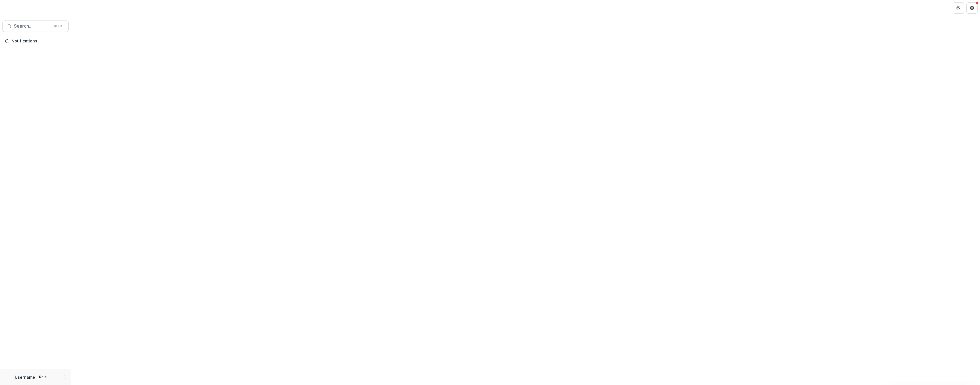 This screenshot has width=980, height=385. What do you see at coordinates (32, 26) in the screenshot?
I see `span: Search...` at bounding box center [32, 26].